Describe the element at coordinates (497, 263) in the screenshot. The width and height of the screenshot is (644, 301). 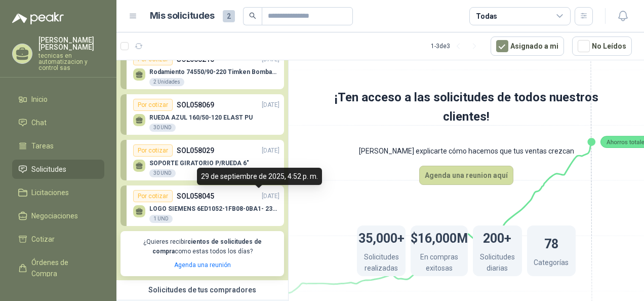
I see `p: Solicitudes diarias` at that location.